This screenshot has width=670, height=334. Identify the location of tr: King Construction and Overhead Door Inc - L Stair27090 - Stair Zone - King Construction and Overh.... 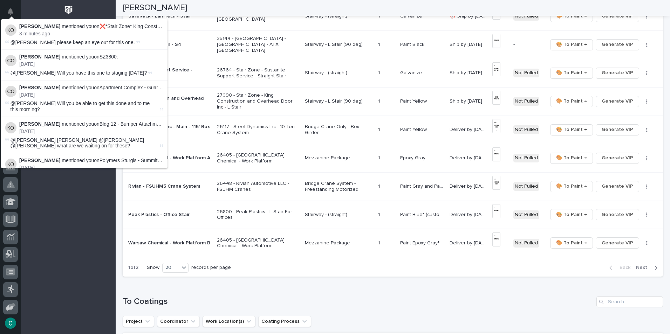
(393, 101).